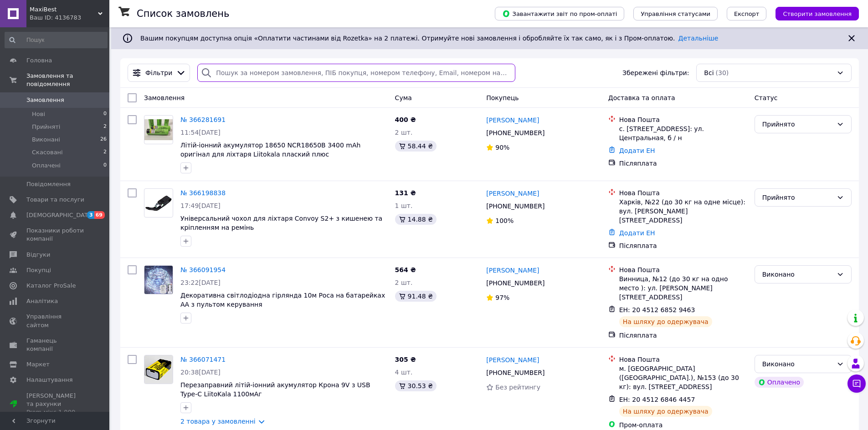 Image resolution: width=868 pixels, height=430 pixels. I want to click on a: Літій-іонний акумулятор 18650 NCR18650B 3400 mAh оригінал для ліхтаря Liitokala плаский плюс, so click(270, 150).